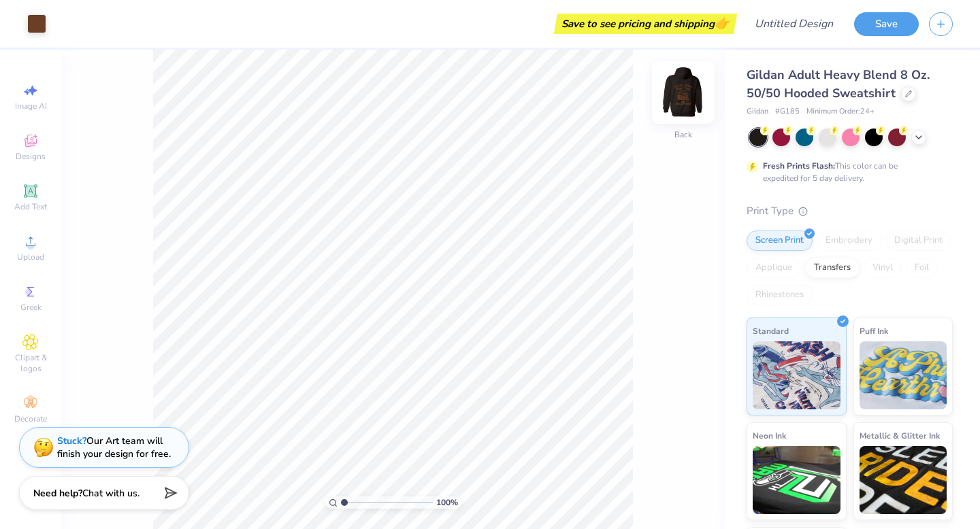 This screenshot has width=980, height=529. Describe the element at coordinates (918, 241) in the screenshot. I see `div: Digital Print` at that location.